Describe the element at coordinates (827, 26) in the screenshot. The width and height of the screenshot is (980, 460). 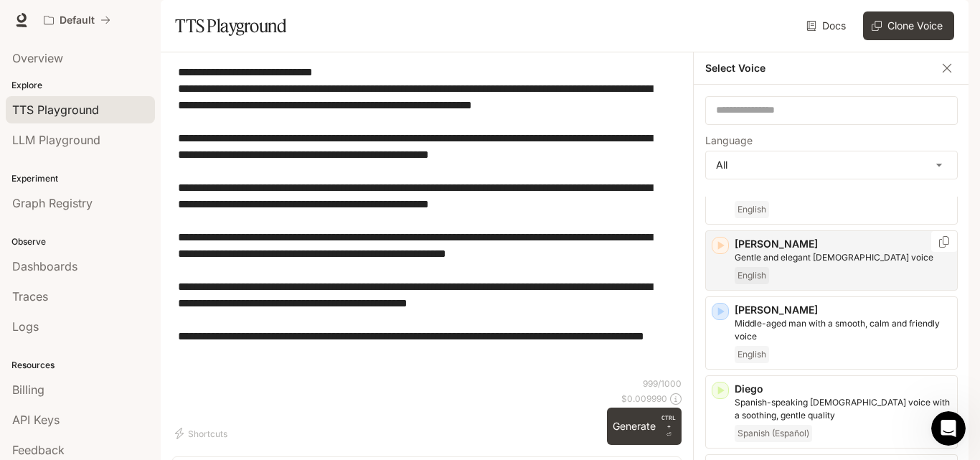
I see `a: Docs` at that location.